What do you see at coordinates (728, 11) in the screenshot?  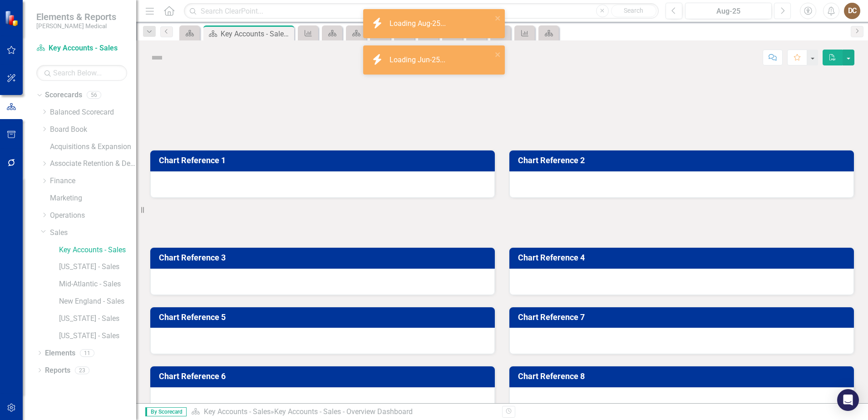 I see `button: Aug-25` at bounding box center [728, 11].